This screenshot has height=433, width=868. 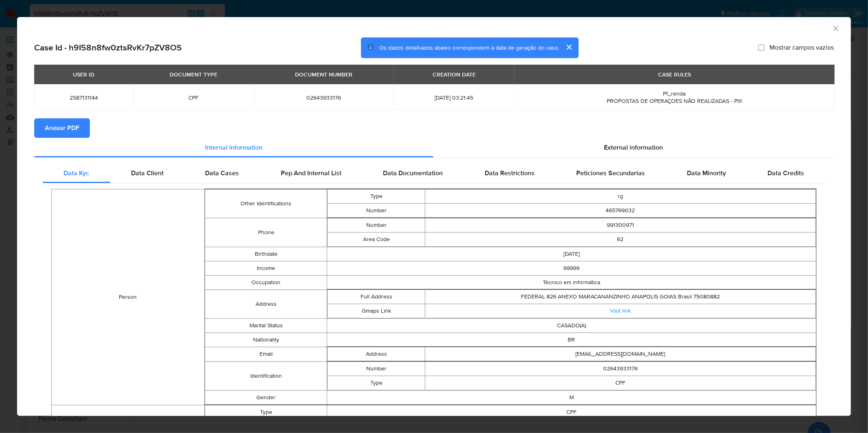 I want to click on td: 99999, so click(x=572, y=268).